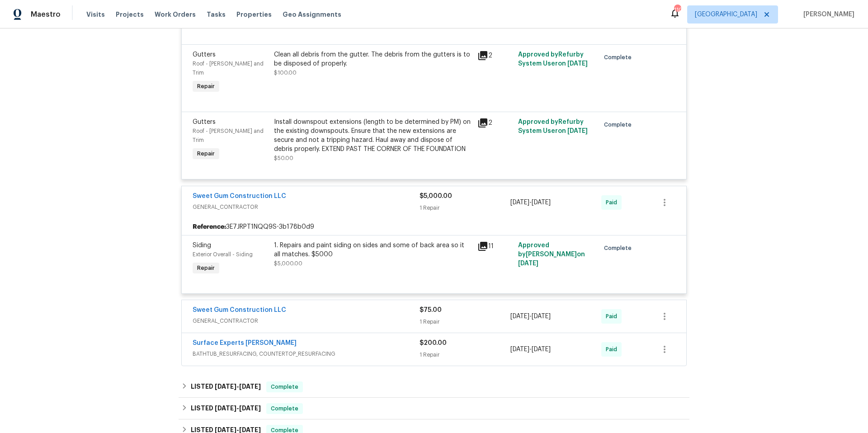 This screenshot has height=433, width=868. Describe the element at coordinates (677, 10) in the screenshot. I see `div: 110` at that location.